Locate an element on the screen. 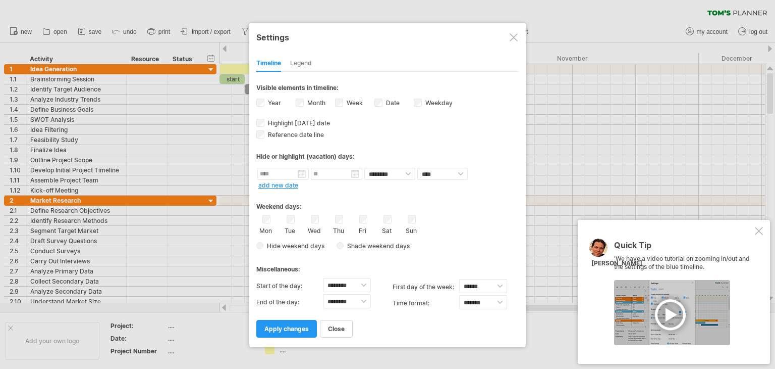 This screenshot has height=369, width=775. label: Month is located at coordinates (316, 102).